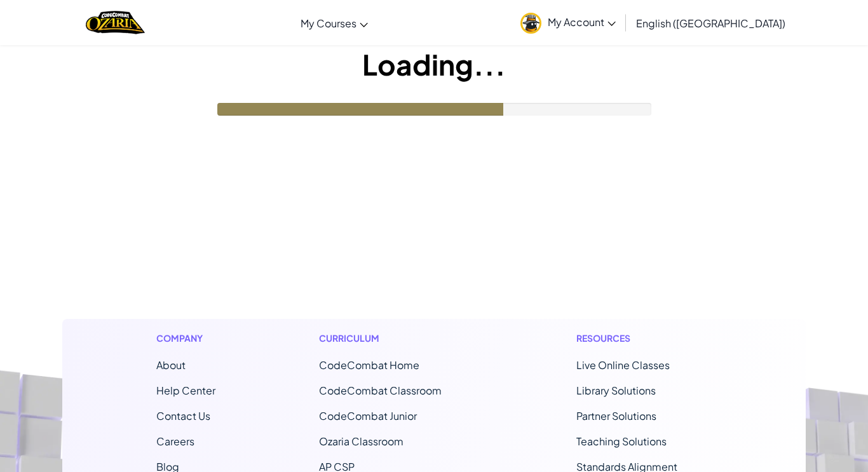 This screenshot has height=472, width=868. Describe the element at coordinates (368, 416) in the screenshot. I see `a: CodeCombat Junior` at that location.